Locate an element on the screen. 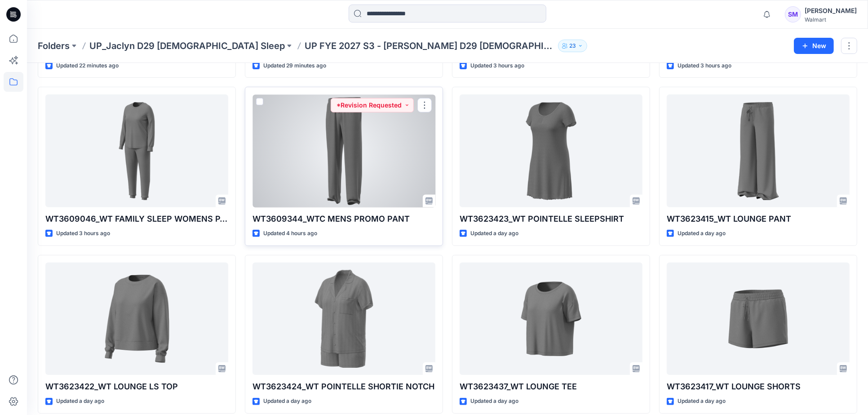 Image resolution: width=868 pixels, height=415 pixels. a: Folders is located at coordinates (53, 46).